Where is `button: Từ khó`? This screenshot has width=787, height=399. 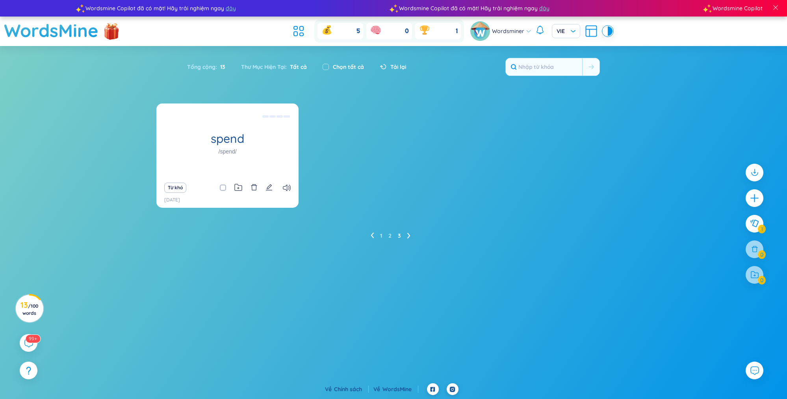 button: Từ khó is located at coordinates (175, 188).